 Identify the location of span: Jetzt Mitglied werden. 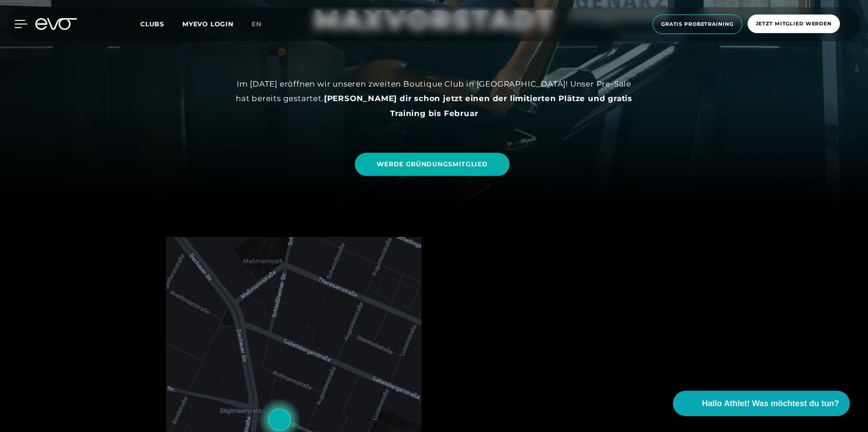
(794, 24).